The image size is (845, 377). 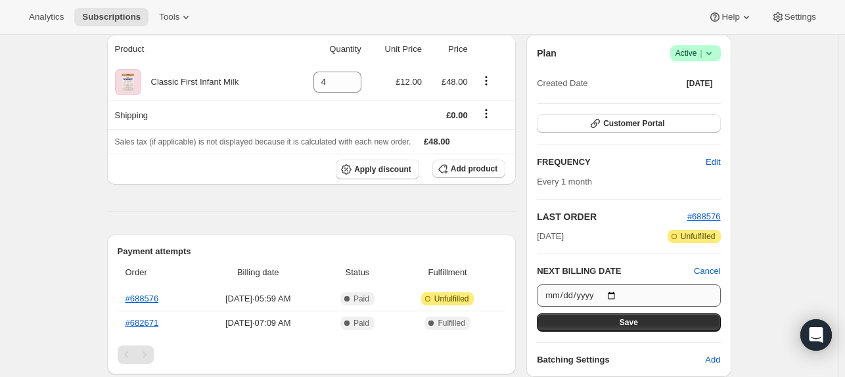 I want to click on span: Apply discount, so click(x=383, y=170).